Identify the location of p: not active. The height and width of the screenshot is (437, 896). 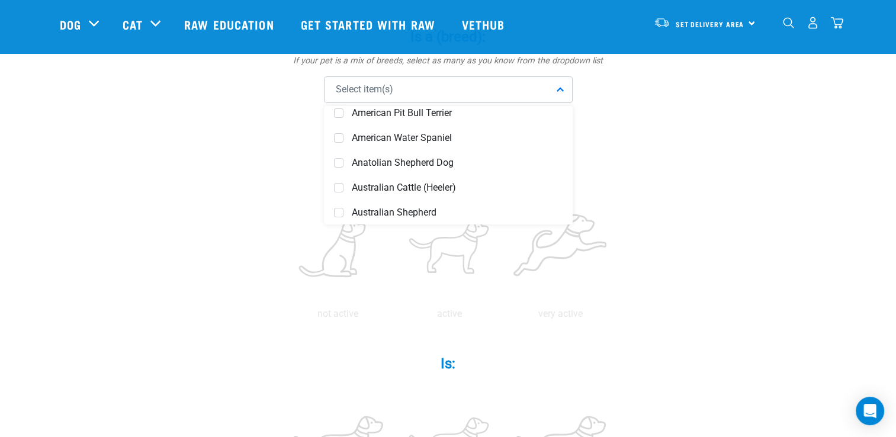
(338, 314).